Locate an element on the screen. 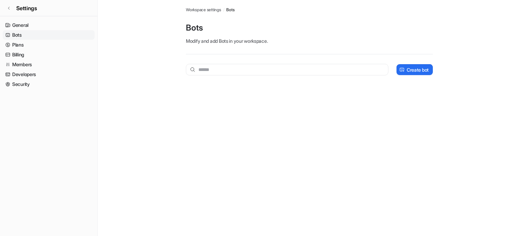 The width and height of the screenshot is (521, 236). p: Bots is located at coordinates (309, 28).